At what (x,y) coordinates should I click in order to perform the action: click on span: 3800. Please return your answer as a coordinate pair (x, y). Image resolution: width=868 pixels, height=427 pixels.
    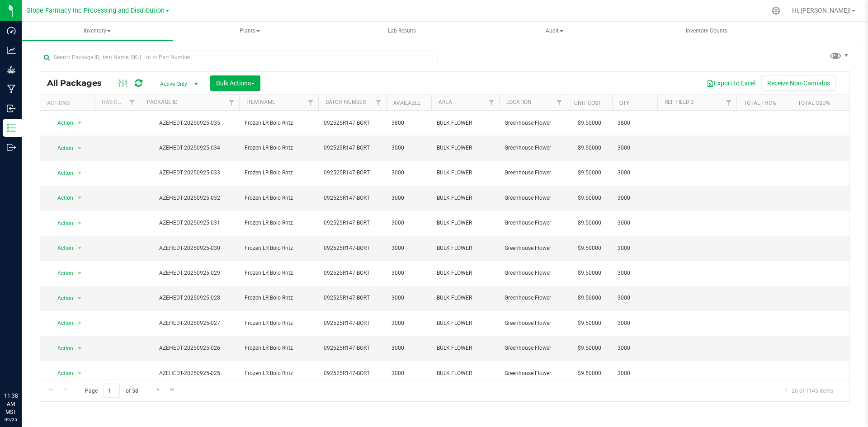
    Looking at the image, I should click on (409, 123).